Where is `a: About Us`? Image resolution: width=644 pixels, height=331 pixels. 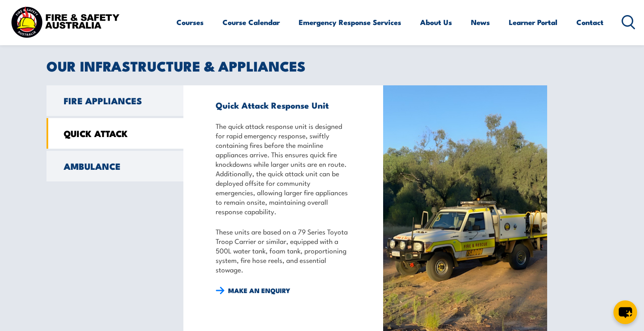
a: About Us is located at coordinates (436, 22).